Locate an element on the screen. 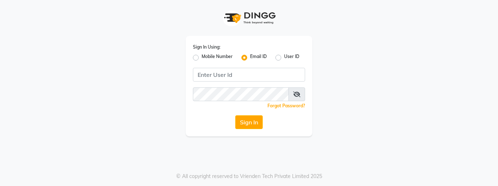  label: User ID is located at coordinates (292, 58).